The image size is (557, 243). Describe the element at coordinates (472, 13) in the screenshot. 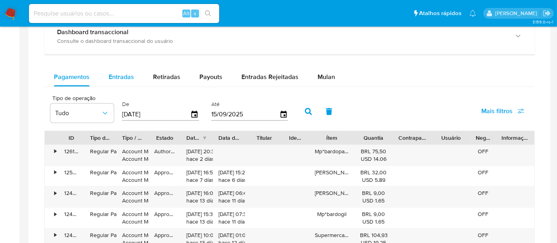

I see `a: Notificações` at that location.